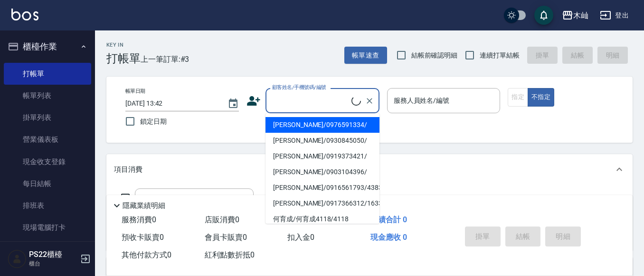 The height and width of the screenshot is (276, 644). I want to click on h2: Key In, so click(123, 45).